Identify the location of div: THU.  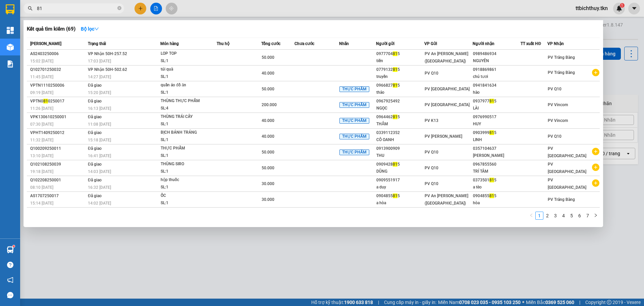
(400, 155).